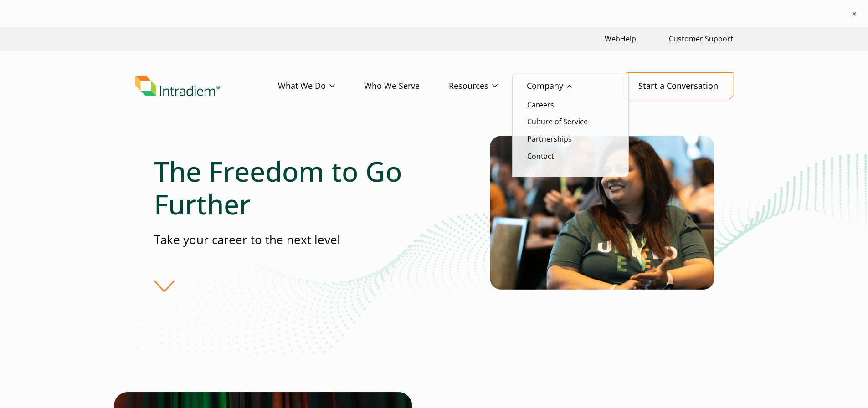  I want to click on a: Culture of Service, so click(557, 122).